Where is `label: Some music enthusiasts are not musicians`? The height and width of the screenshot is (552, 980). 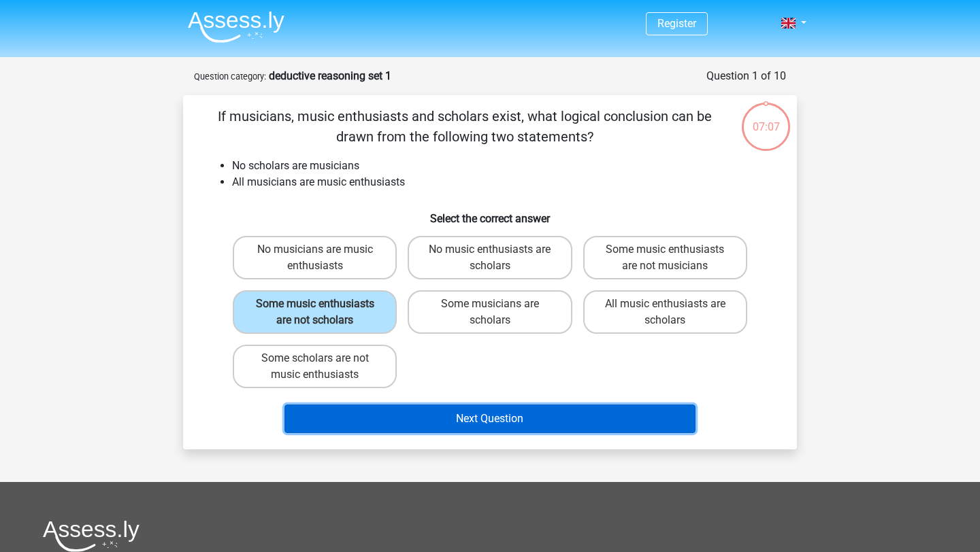
label: Some music enthusiasts are not musicians is located at coordinates (665, 258).